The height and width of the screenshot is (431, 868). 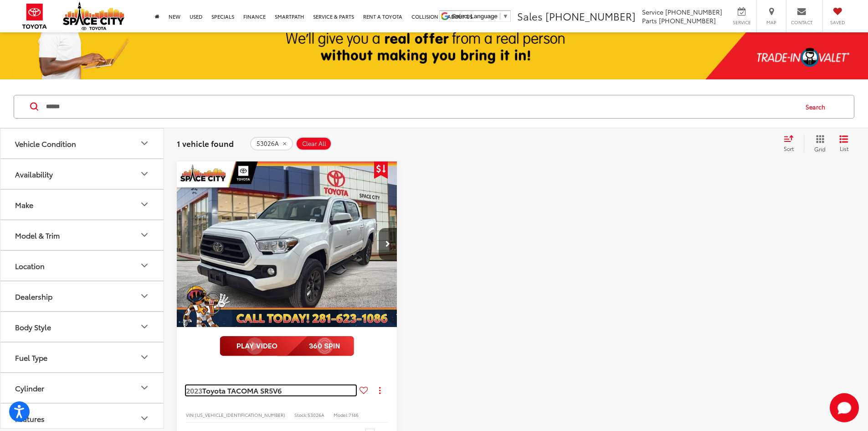 What do you see at coordinates (83, 296) in the screenshot?
I see `button: DealershipDealership` at bounding box center [83, 296].